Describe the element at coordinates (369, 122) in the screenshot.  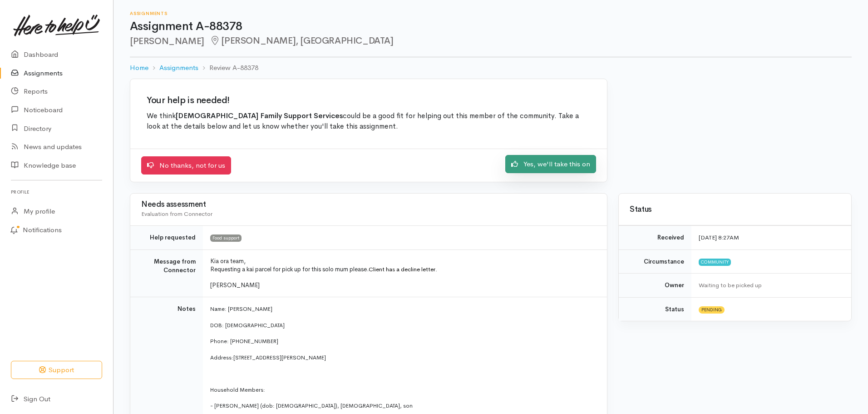
I see `p: We think could be a good fit for helping out this member of the community. Take a look at the det...` at that location.